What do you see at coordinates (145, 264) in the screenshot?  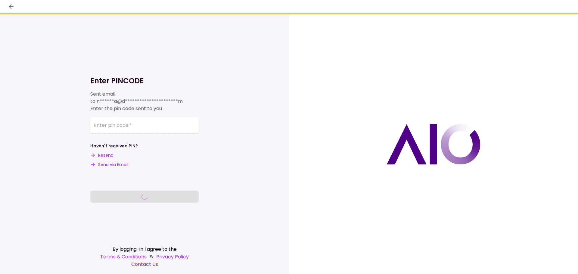 I see `a: Contact Us` at bounding box center [145, 264].